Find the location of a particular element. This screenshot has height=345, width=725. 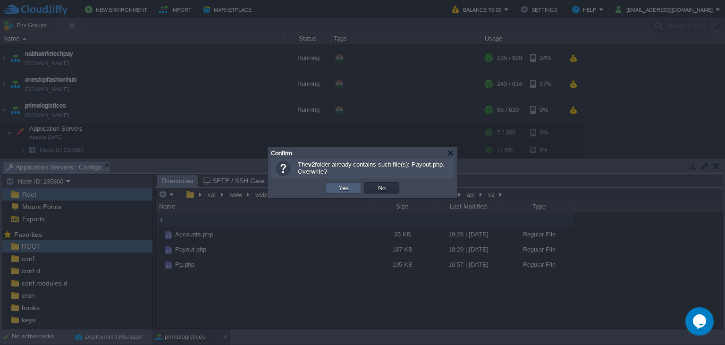

button: No is located at coordinates (382, 188).